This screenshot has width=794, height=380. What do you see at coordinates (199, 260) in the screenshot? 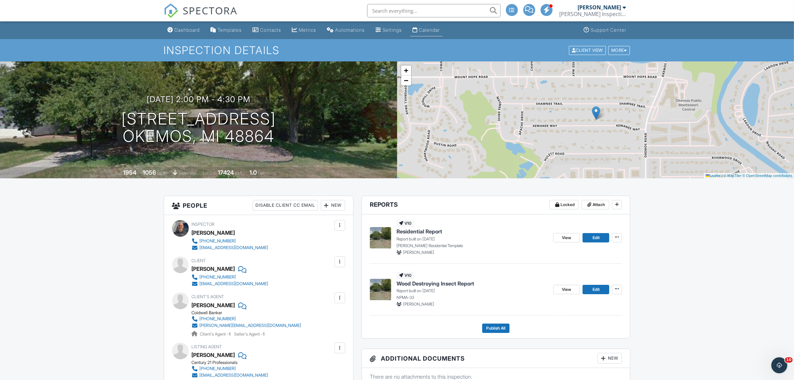
I see `span: Client` at bounding box center [199, 260].